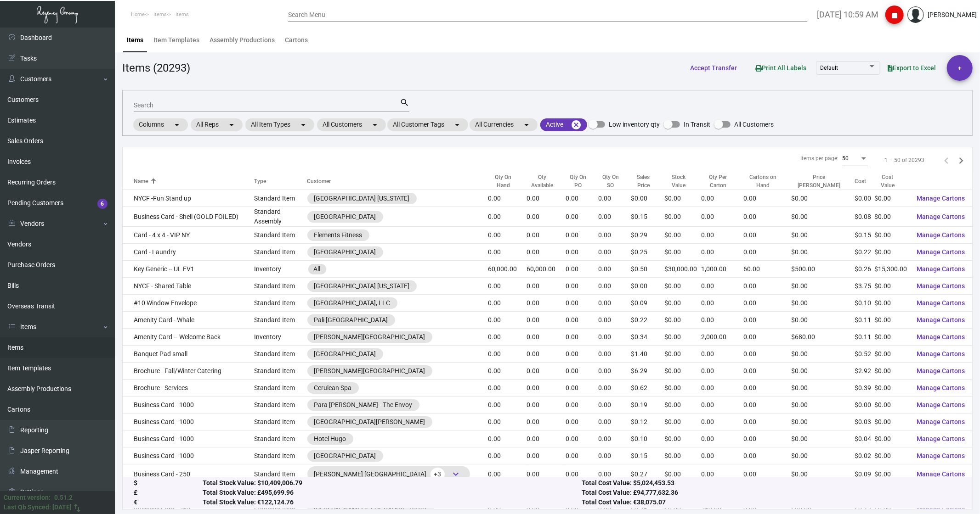 This screenshot has width=980, height=514. What do you see at coordinates (188, 252) in the screenshot?
I see `td: Card - Laundry` at bounding box center [188, 252].